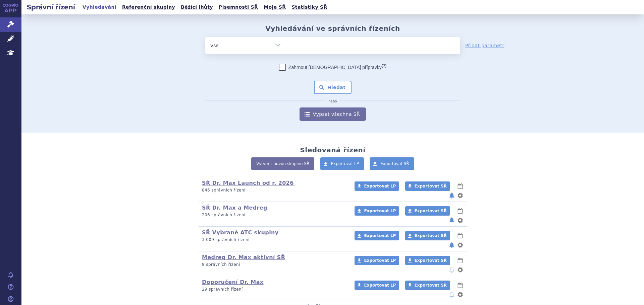  I want to click on h2: Sledovaná řízení, so click(332, 150).